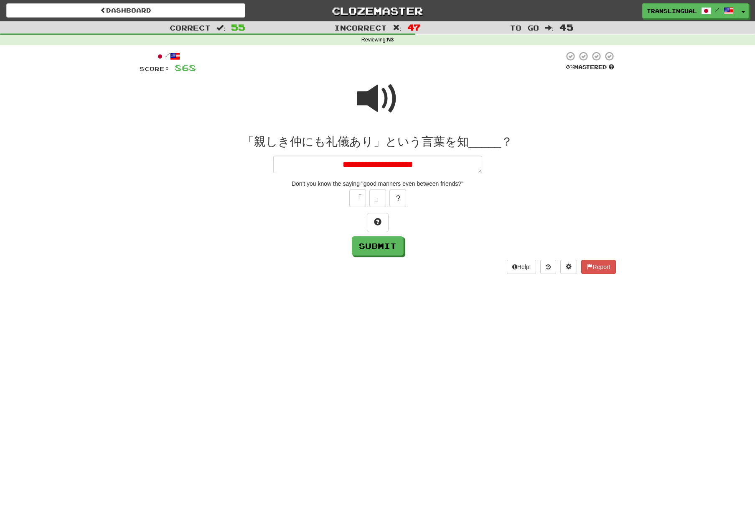  What do you see at coordinates (361, 28) in the screenshot?
I see `span: Incorrect` at bounding box center [361, 28].